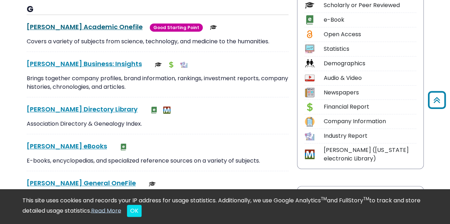  I want to click on img: Icon Newspapers, so click(309, 92).